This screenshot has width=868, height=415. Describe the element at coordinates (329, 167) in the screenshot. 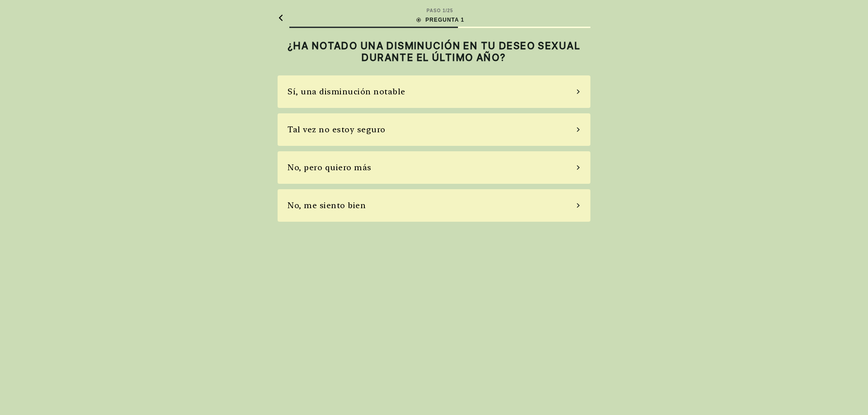

I see `font: No, pero quiero más` at that location.